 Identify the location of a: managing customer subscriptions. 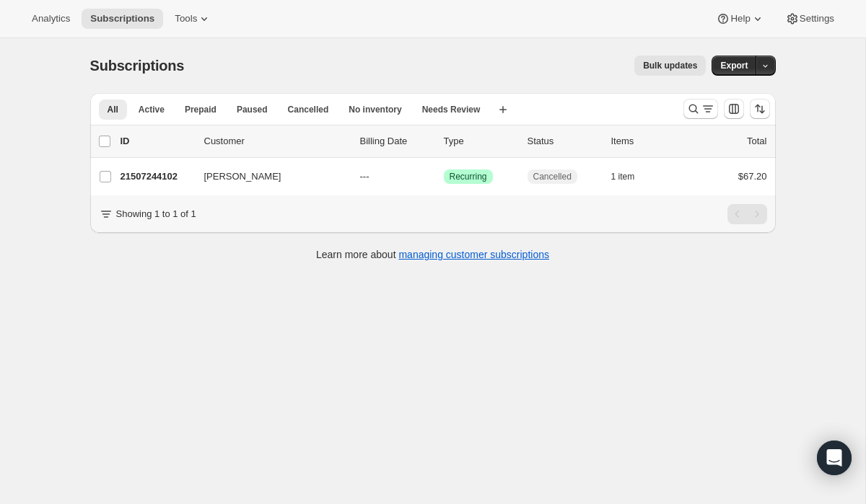
(473, 255).